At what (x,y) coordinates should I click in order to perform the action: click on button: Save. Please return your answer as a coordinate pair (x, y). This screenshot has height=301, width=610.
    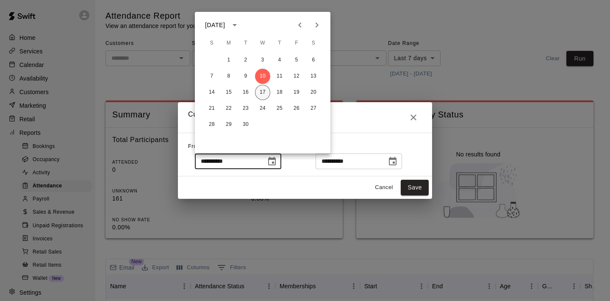
    Looking at the image, I should click on (415, 187).